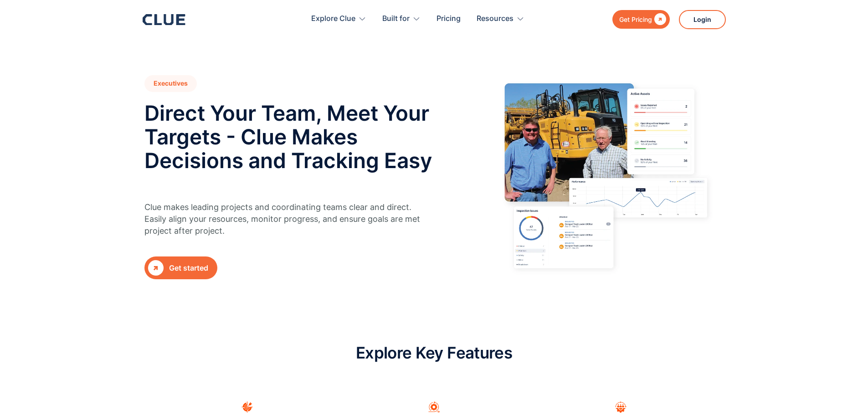 The image size is (868, 415). Describe the element at coordinates (189, 268) in the screenshot. I see `div: Get started` at that location.